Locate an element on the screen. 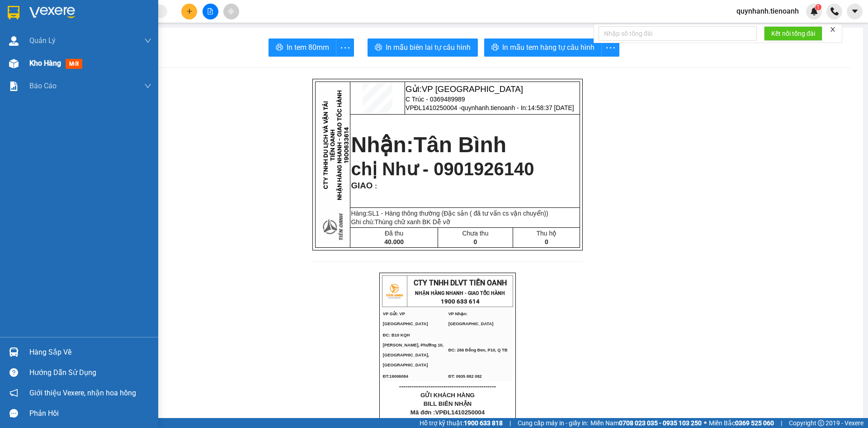  span: VPĐL1410250004 is located at coordinates (460, 411).